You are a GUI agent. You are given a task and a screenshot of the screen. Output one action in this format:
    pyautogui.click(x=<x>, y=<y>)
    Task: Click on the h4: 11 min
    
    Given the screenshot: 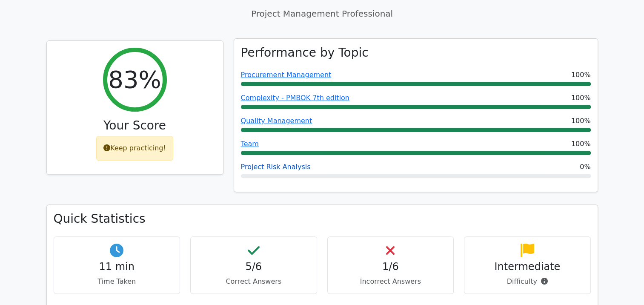 What is the action you would take?
    pyautogui.click(x=117, y=267)
    